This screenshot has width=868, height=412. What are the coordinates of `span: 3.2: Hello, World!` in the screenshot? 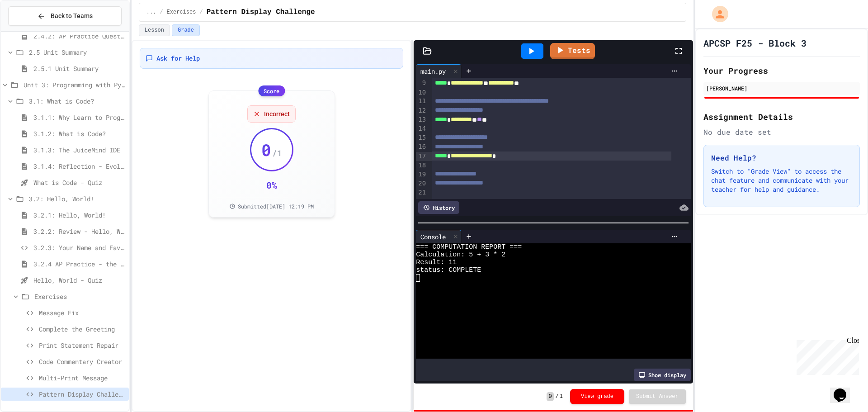 It's located at (77, 199).